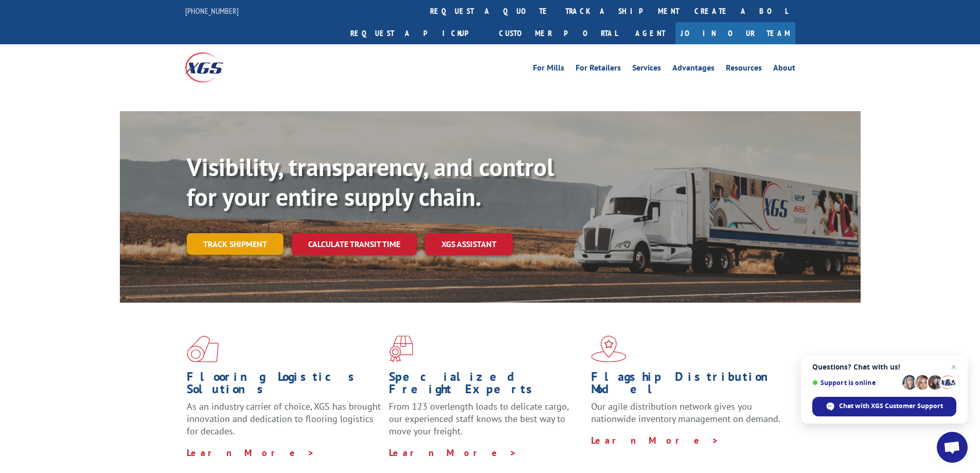  Describe the element at coordinates (884, 407) in the screenshot. I see `div: Chat with XGS Customer Support` at that location.